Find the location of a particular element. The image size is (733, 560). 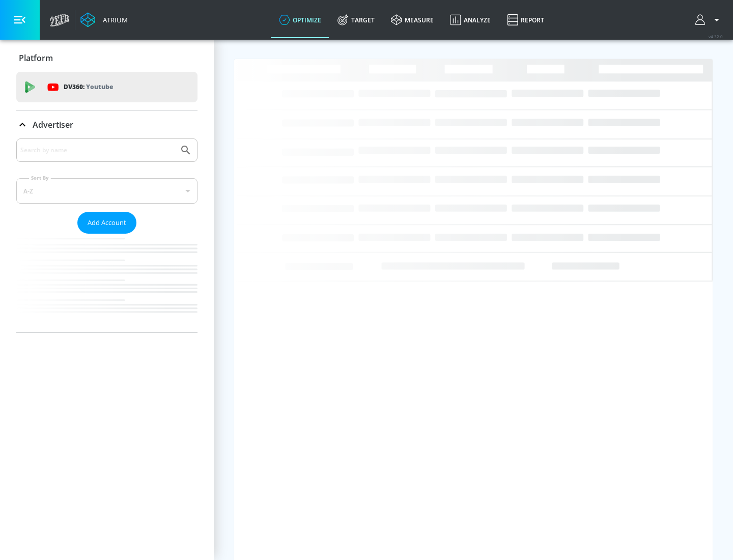

div: DV360: Youtube is located at coordinates (107, 87).